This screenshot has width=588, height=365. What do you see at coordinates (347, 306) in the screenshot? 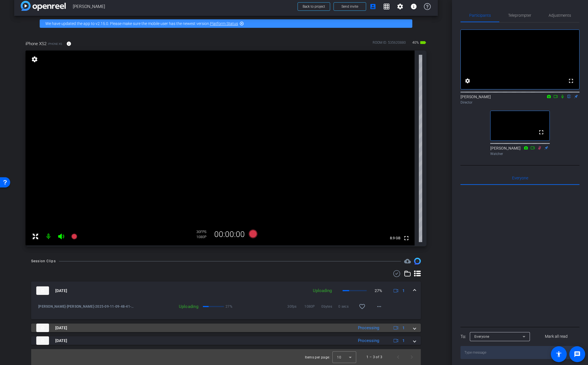
I see `span: 0 secs` at bounding box center [347, 306].